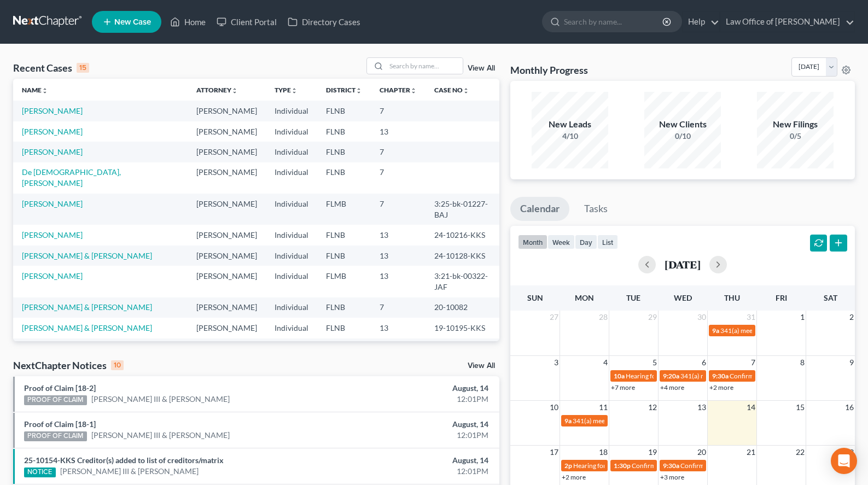  Describe the element at coordinates (462, 235) in the screenshot. I see `td: 24-10216-KKS` at that location.